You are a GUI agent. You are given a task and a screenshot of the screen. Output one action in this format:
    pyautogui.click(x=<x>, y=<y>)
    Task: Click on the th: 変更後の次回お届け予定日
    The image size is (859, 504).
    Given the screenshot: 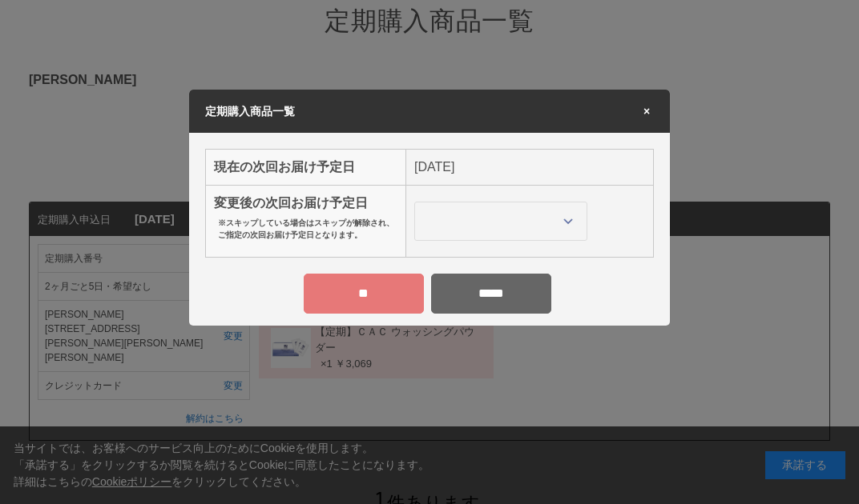 What is the action you would take?
    pyautogui.click(x=306, y=222)
    